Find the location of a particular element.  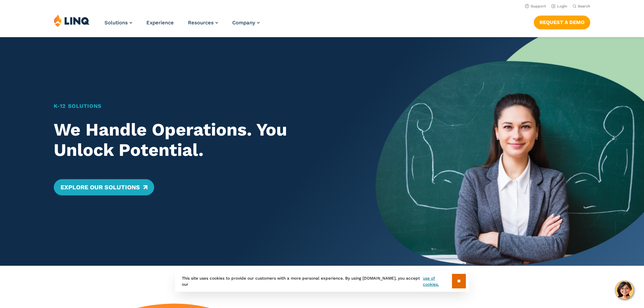

nav: Primary Navigation is located at coordinates (182, 25).